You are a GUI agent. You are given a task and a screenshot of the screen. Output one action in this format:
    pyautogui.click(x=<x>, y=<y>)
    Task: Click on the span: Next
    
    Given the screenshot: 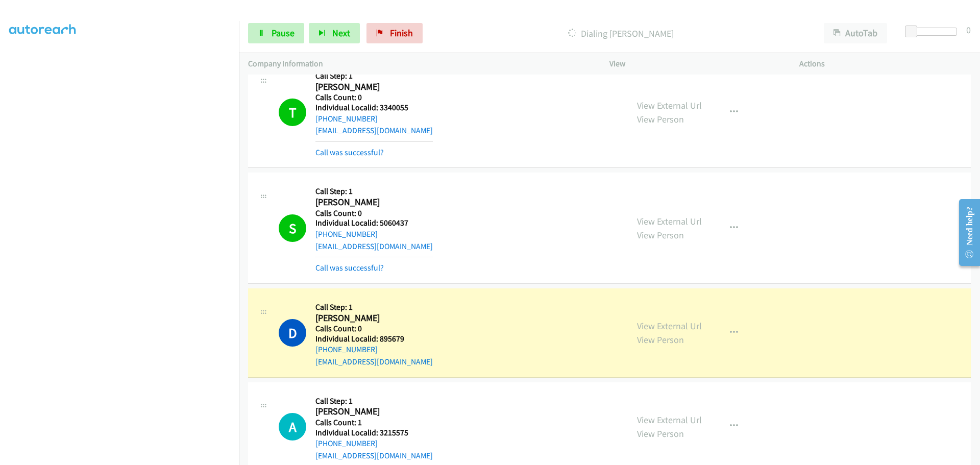 What is the action you would take?
    pyautogui.click(x=341, y=33)
    